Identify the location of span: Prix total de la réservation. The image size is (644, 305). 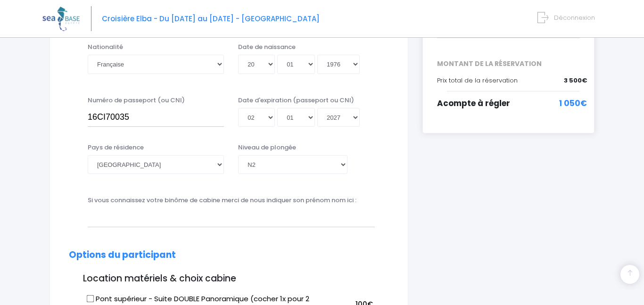
(477, 80).